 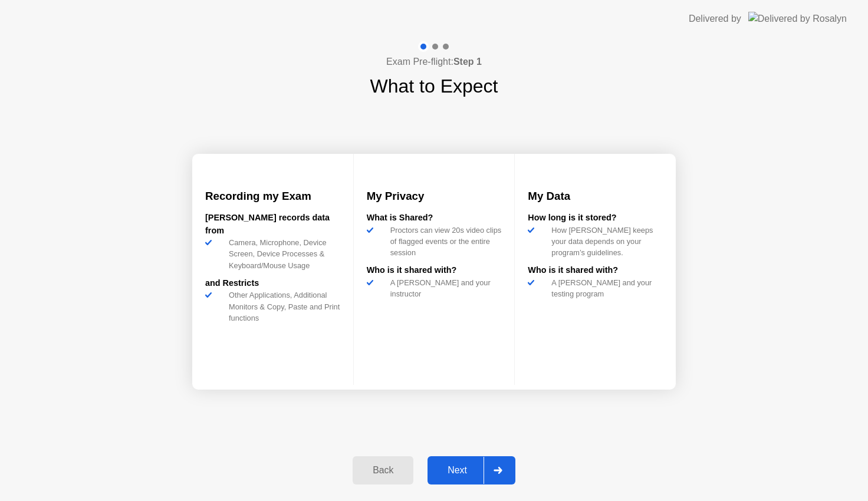 I want to click on button: Back, so click(x=383, y=470).